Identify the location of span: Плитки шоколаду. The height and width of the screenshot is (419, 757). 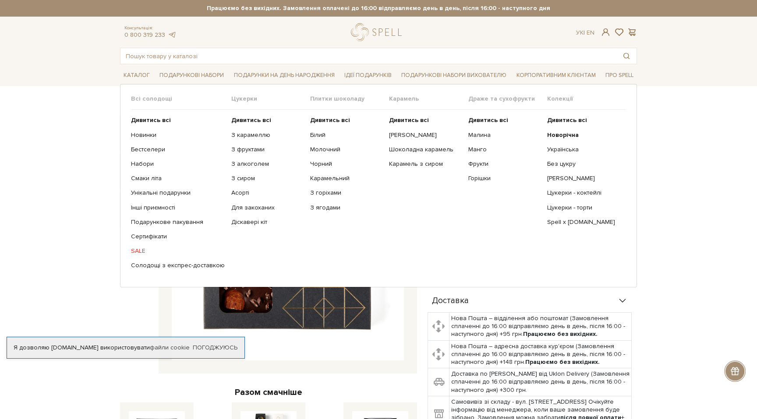
(349, 99).